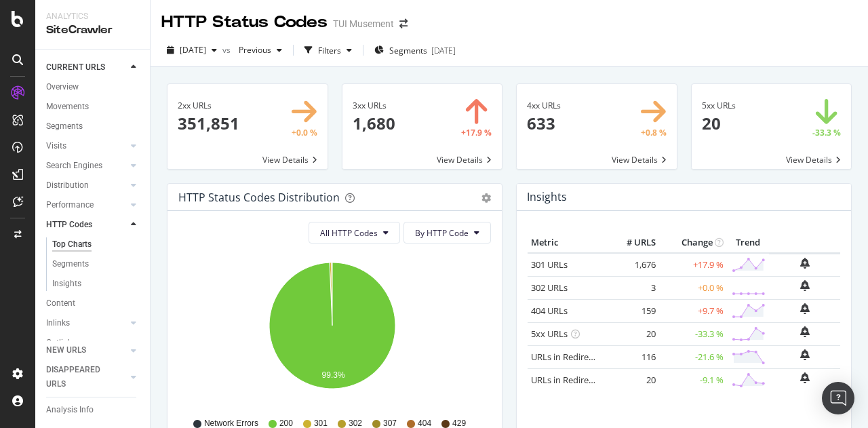 The width and height of the screenshot is (868, 428). I want to click on a: URLs in Redirect Loop, so click(575, 357).